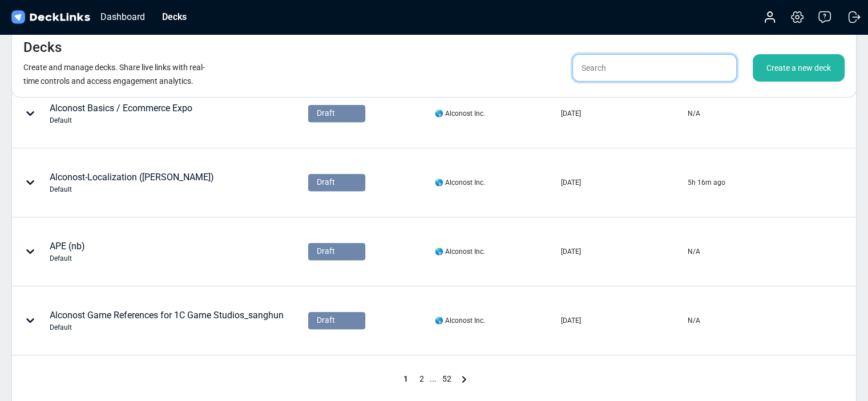 Image resolution: width=868 pixels, height=401 pixels. I want to click on div: Decks, so click(174, 16).